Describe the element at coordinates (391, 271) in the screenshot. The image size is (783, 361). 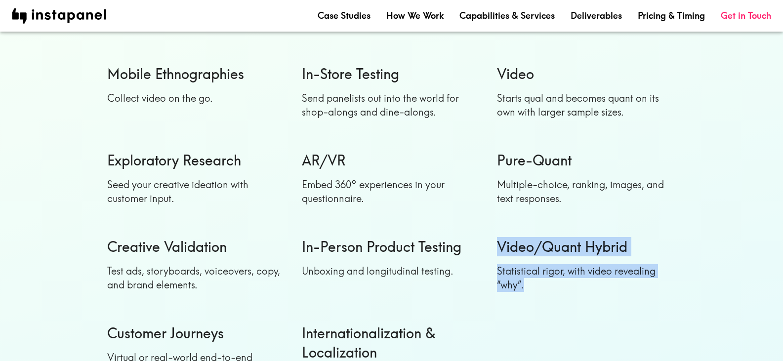
I see `p: Unboxing and longitudinal testing.` at that location.